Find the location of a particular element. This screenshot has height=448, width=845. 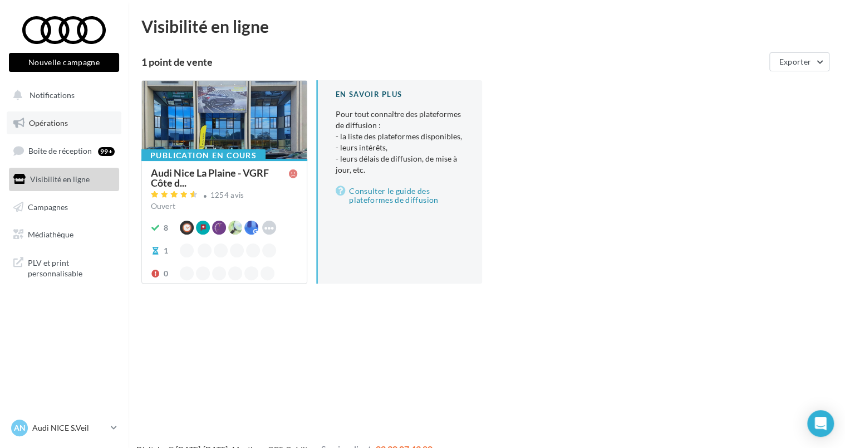

a: Visibilité en ligne is located at coordinates (64, 179).